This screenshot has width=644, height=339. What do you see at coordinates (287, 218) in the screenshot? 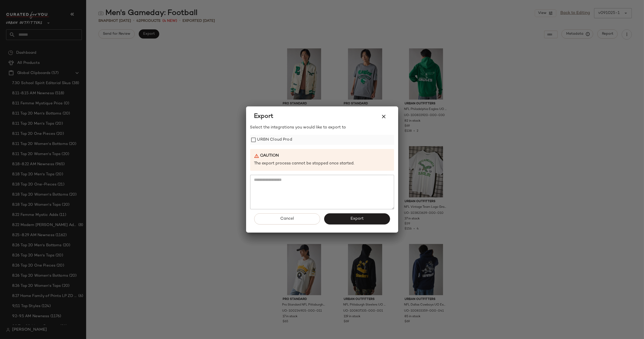
I see `span: Cancel` at bounding box center [287, 218].